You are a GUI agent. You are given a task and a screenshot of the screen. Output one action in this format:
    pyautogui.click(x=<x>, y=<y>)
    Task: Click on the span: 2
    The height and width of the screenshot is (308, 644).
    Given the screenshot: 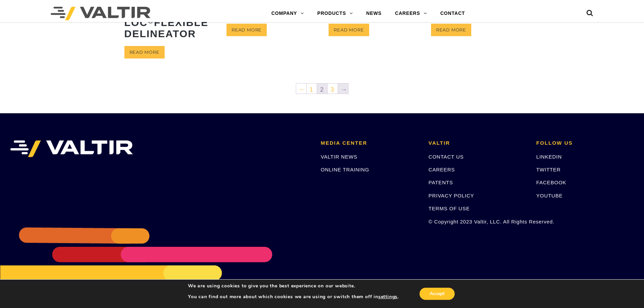 What is the action you would take?
    pyautogui.click(x=322, y=88)
    